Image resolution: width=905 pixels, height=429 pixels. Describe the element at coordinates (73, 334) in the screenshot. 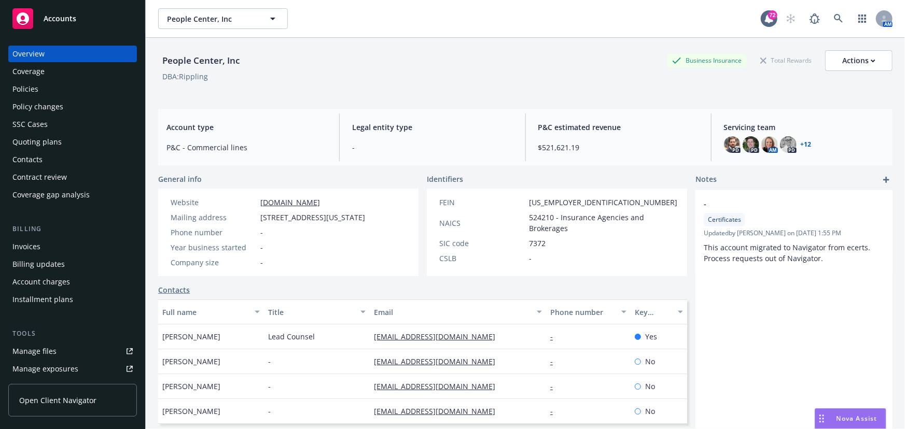

I see `div: Tools` at that location.